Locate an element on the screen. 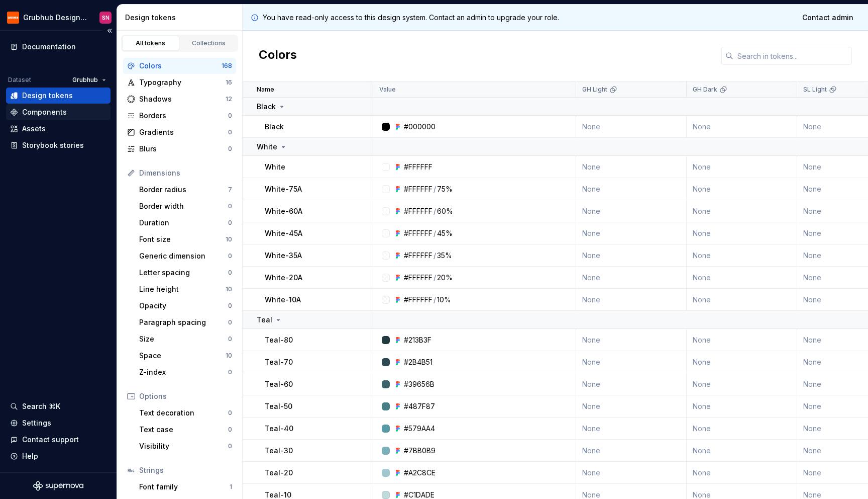 This screenshot has height=499, width=868. div: Borders is located at coordinates (184, 116).